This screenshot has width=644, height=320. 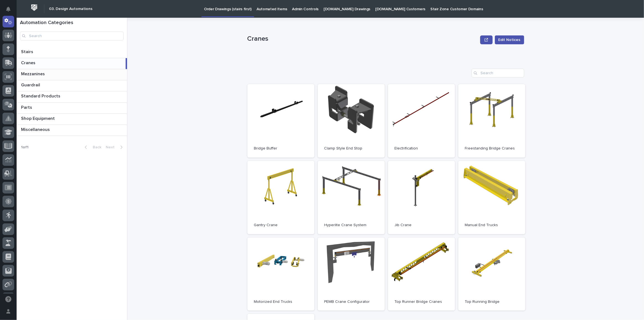 I want to click on button: Open support chat, so click(x=9, y=299).